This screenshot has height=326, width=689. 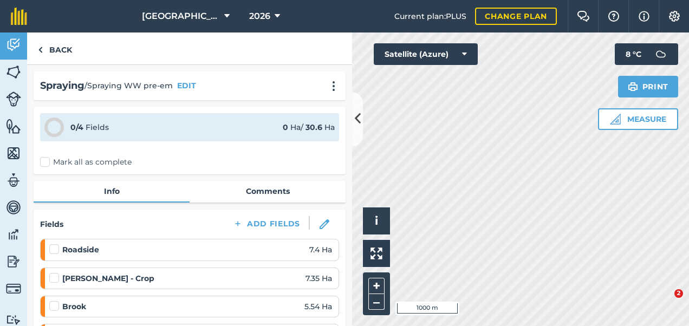 What do you see at coordinates (583, 16) in the screenshot?
I see `img: Two speech bubbles overlapping with the left bubble in the forefront` at bounding box center [583, 16].